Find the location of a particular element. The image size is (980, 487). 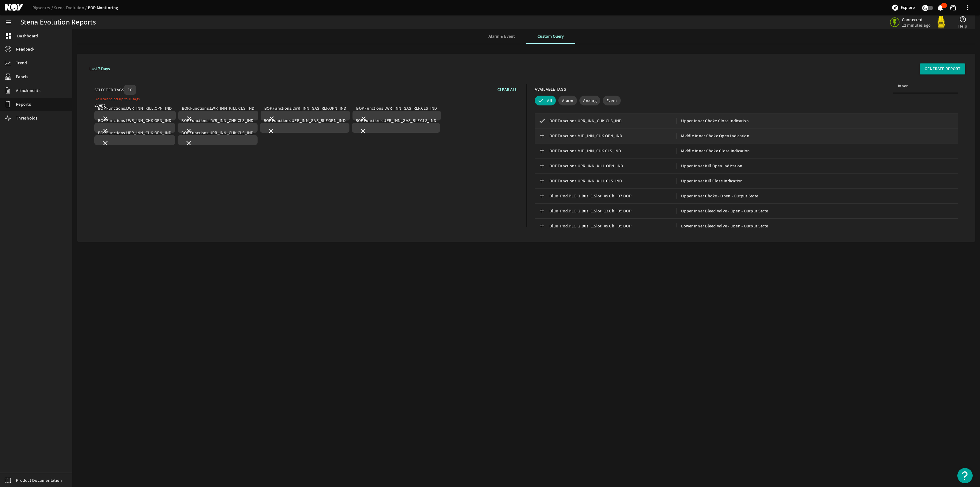

span: Custom Query is located at coordinates (551, 36).